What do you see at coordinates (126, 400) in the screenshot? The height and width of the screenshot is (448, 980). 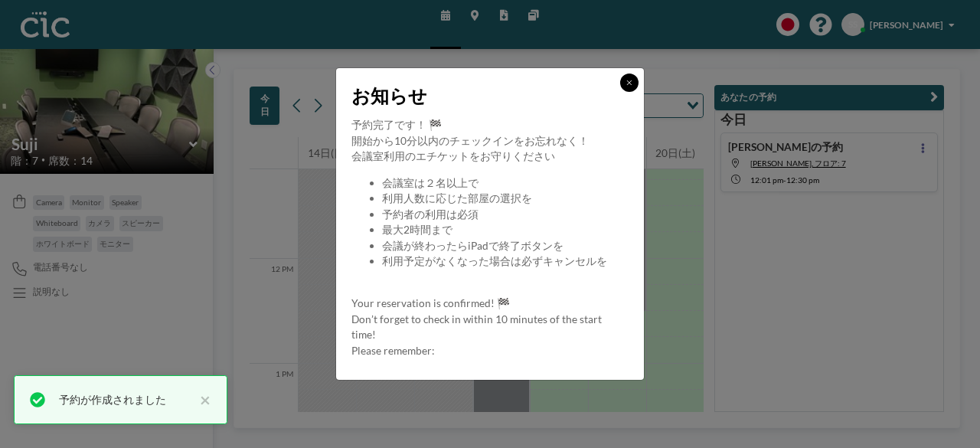 I see `div: 予約が作成されました` at bounding box center [126, 400].